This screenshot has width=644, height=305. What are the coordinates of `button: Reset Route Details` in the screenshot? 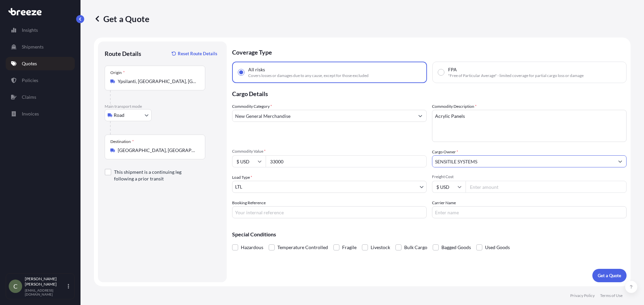 It's located at (194, 54).